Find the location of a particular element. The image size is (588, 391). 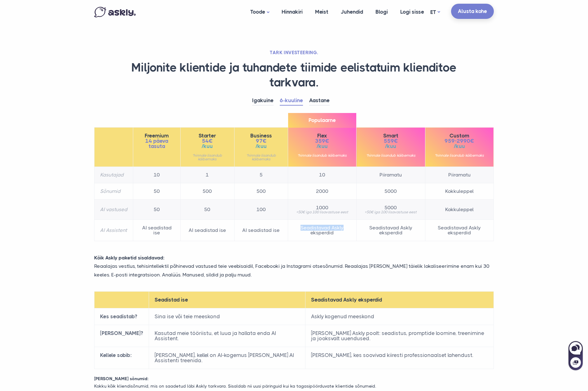

span: Starter is located at coordinates (207, 136).